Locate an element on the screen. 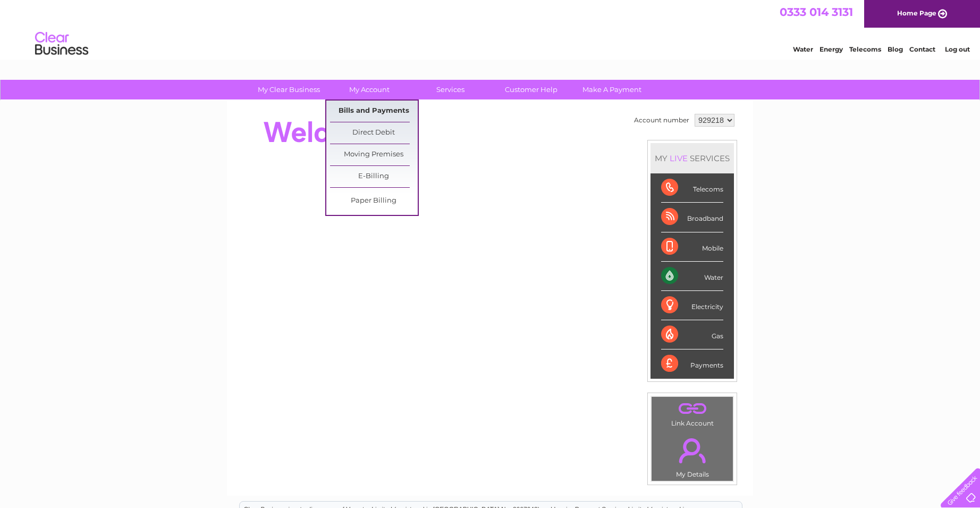 The height and width of the screenshot is (508, 980). a: Make A Payment is located at coordinates (612, 90).